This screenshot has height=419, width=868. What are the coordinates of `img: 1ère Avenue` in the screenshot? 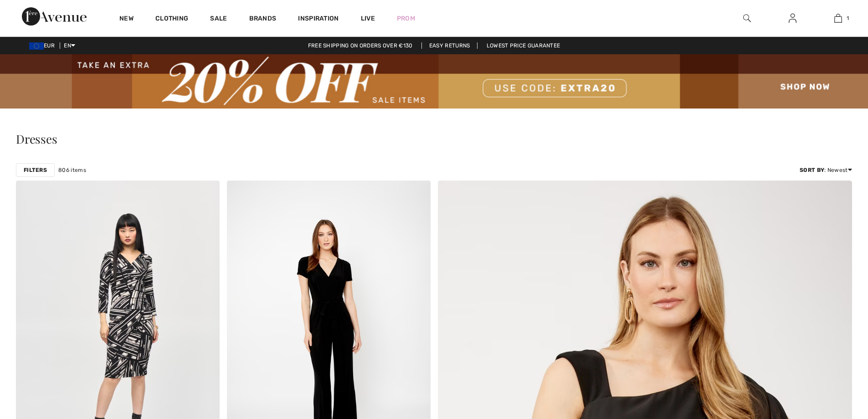 It's located at (54, 16).